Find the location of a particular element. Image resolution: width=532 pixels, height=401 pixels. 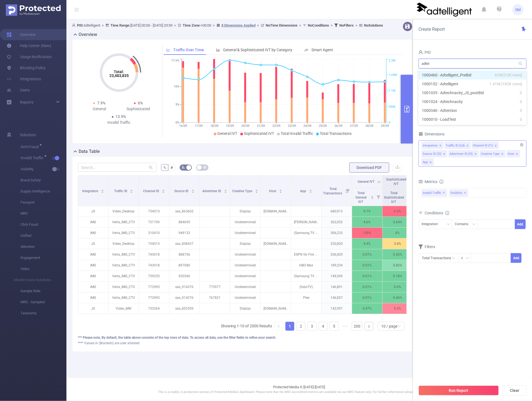

span: General & Sophisticated IVT by Category is located at coordinates (258, 50).